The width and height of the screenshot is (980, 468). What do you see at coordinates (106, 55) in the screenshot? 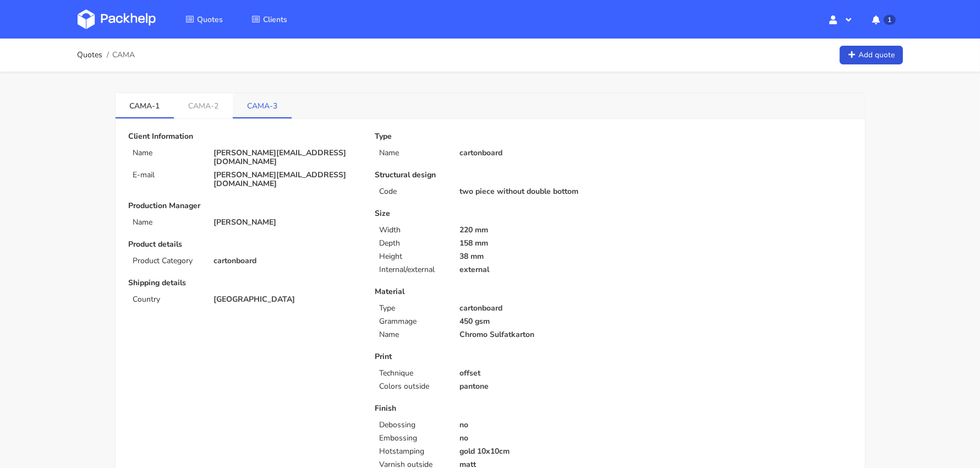
I see `nav: breadcrumb` at bounding box center [106, 55].